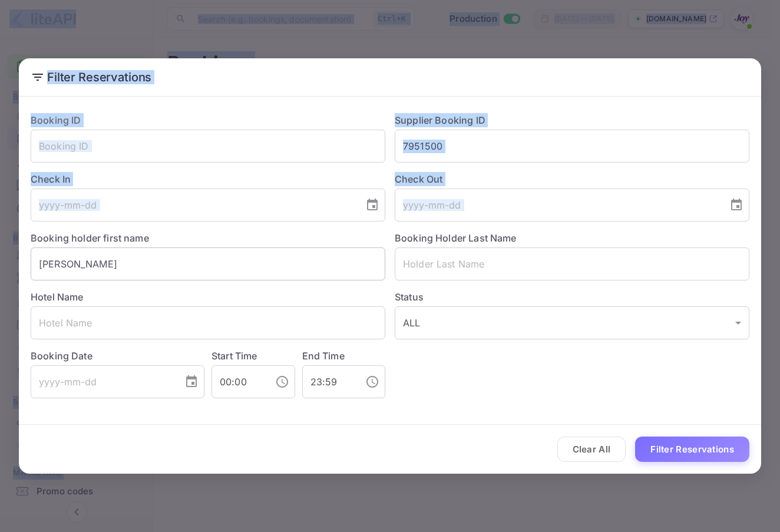  I want to click on label: End Time, so click(324, 356).